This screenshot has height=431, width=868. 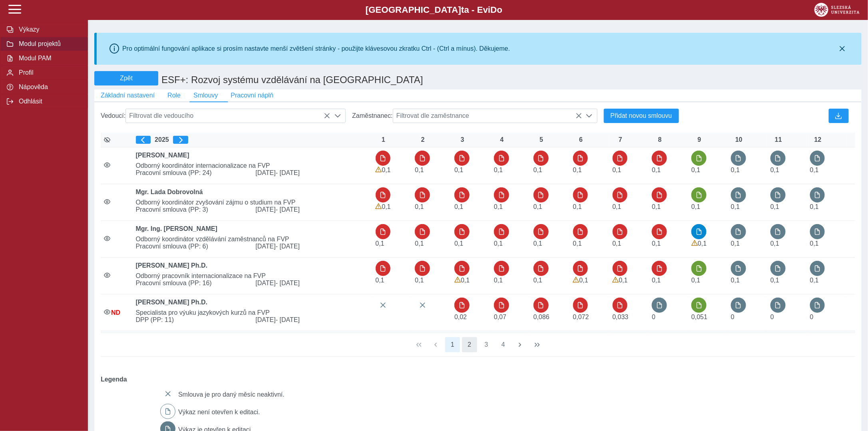 What do you see at coordinates (127, 78) in the screenshot?
I see `span: Zpět` at bounding box center [127, 78].